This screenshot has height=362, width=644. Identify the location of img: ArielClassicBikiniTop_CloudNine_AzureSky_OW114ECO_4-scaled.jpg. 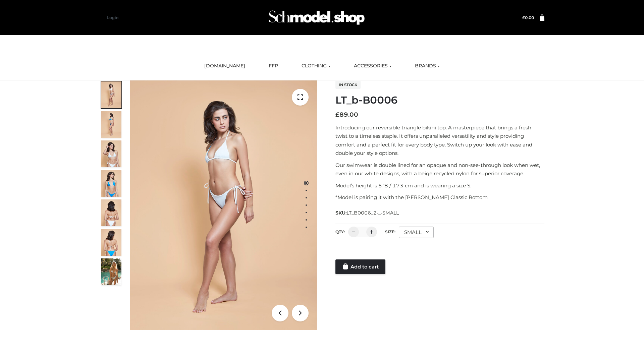
(111, 183).